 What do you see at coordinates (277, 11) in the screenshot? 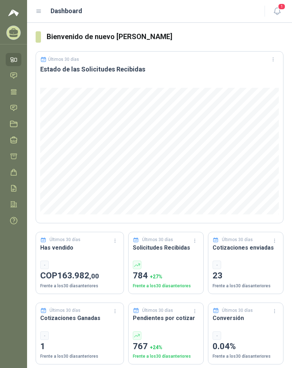
I see `button: 1` at bounding box center [277, 11].